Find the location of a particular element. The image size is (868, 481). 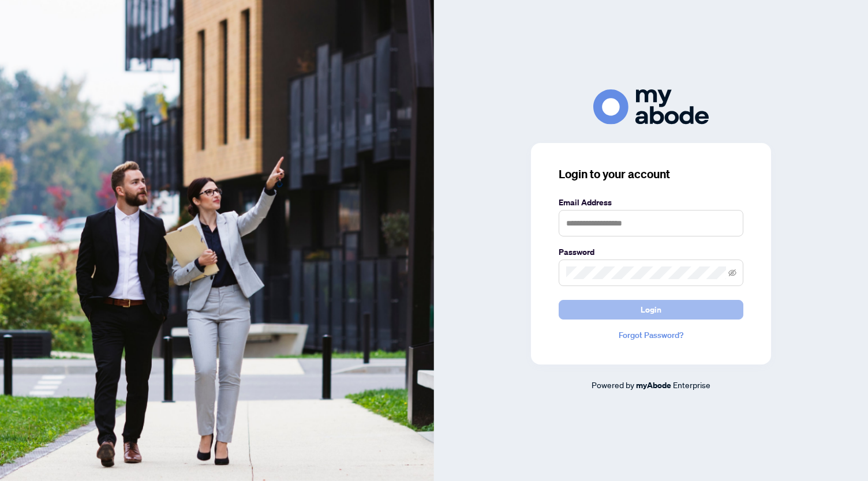

span: Powered by is located at coordinates (613, 385).